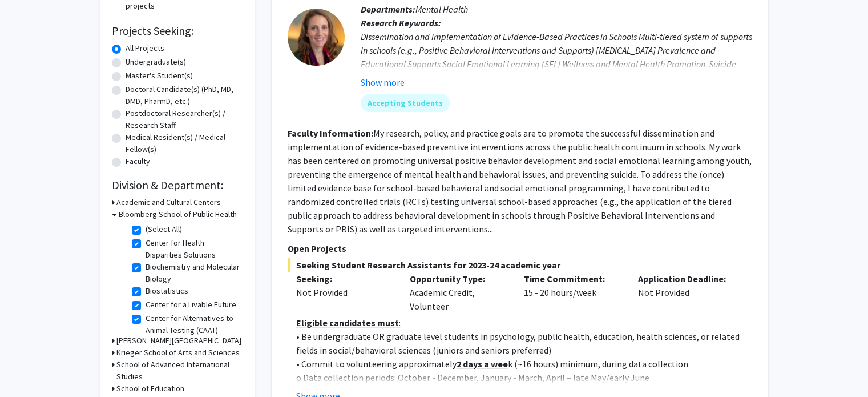  Describe the element at coordinates (348, 322) in the screenshot. I see `u: Eligible candidates must` at that location.